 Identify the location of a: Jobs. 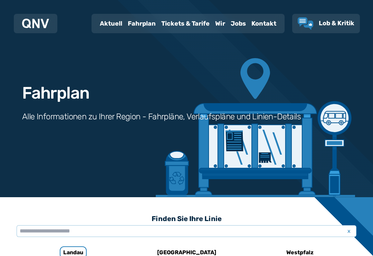
(238, 23).